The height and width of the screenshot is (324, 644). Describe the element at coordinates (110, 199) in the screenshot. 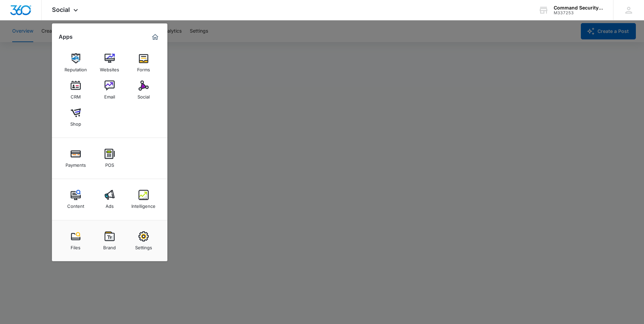

I see `a: Ads` at that location.